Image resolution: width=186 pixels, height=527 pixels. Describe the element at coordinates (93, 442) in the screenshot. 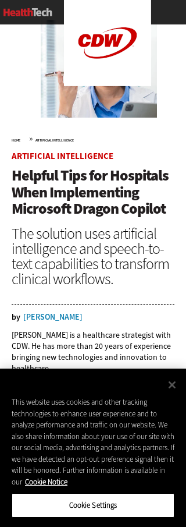

I see `div: This website uses cookies and other tracking technologies to enhance user experience and to analy...` at that location.